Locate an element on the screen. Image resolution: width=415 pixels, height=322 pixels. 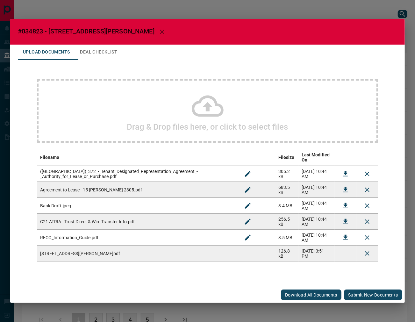
th: edit column is located at coordinates (256, 157).